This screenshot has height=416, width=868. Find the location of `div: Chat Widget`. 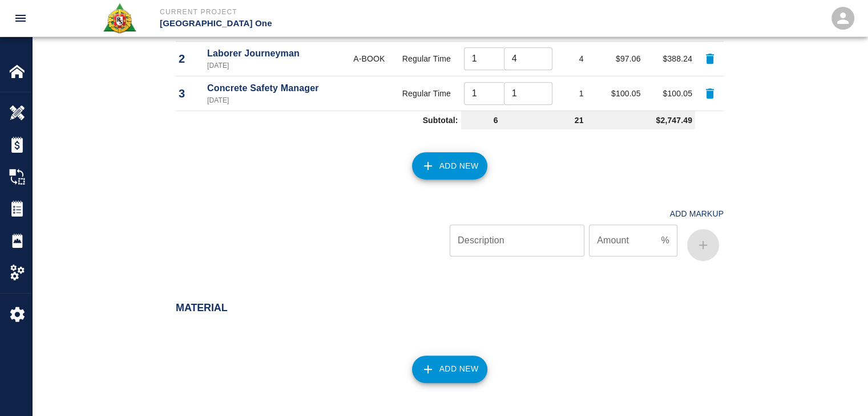

div: Chat Widget is located at coordinates (839, 388).